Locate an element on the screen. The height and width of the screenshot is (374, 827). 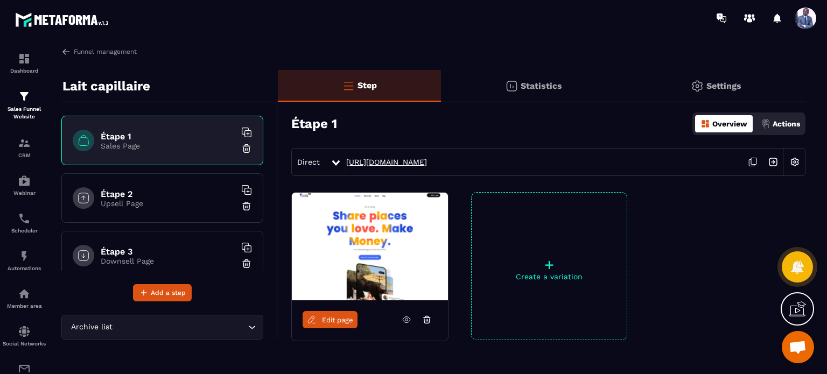
img: setting-gr.5f69749f.svg is located at coordinates (697, 86).